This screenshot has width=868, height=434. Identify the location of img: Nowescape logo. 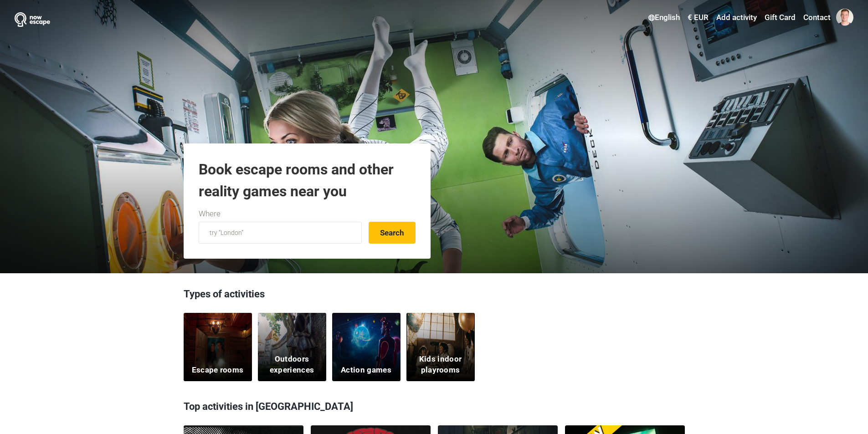
(32, 20).